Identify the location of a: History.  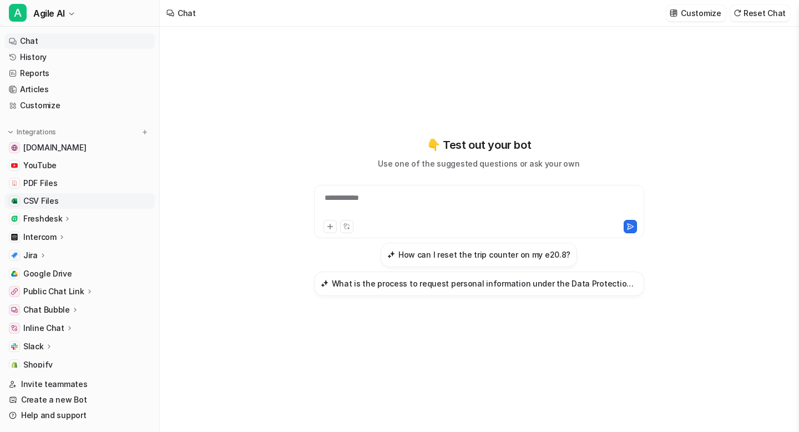
(79, 57).